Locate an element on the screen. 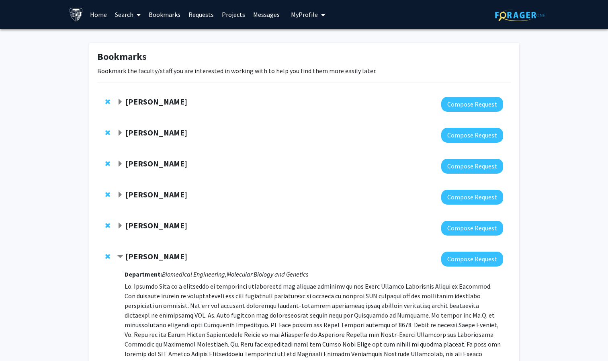 This screenshot has height=361, width=608. a: Messages is located at coordinates (267, 14).